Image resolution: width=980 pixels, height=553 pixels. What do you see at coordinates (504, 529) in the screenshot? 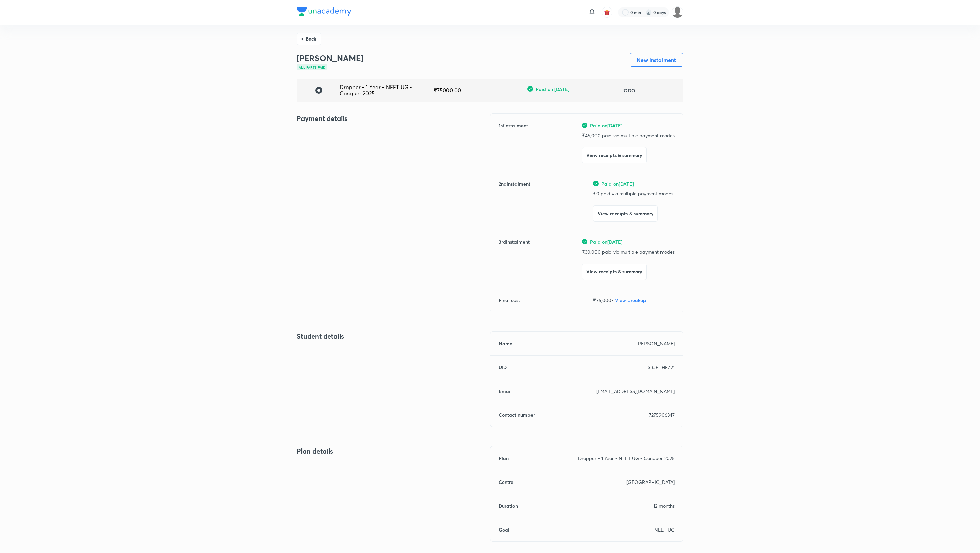
I see `h6: Goal` at bounding box center [504, 529].